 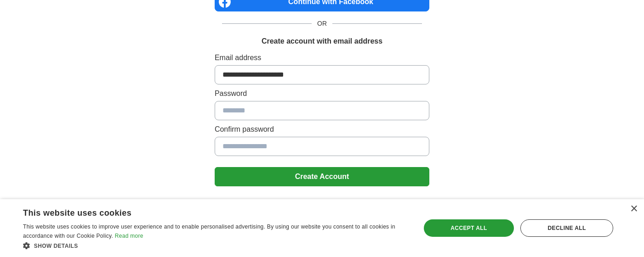 I want to click on h1: Create account with email address, so click(x=322, y=41).